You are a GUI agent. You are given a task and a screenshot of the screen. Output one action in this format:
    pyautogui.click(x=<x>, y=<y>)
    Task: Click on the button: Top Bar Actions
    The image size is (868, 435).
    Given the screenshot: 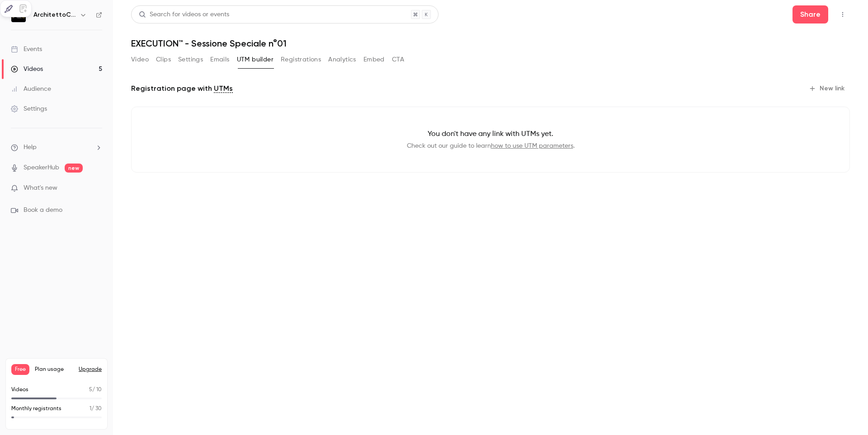 What is the action you would take?
    pyautogui.click(x=843, y=15)
    